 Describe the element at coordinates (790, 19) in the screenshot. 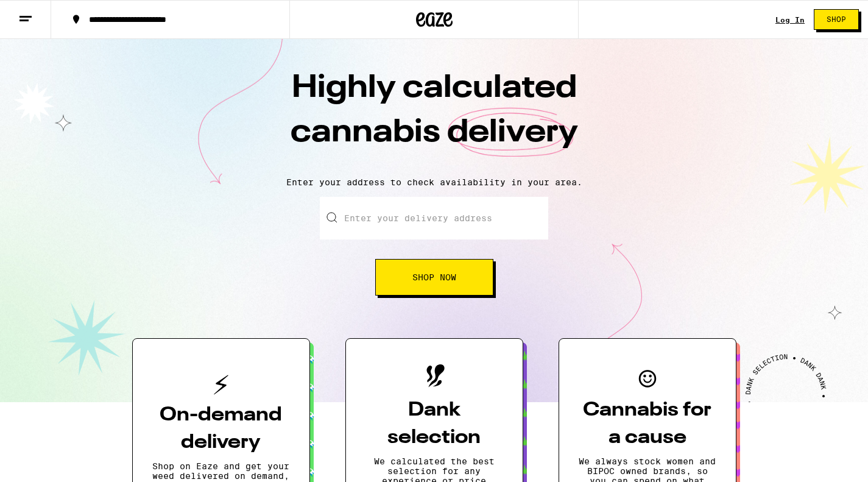

I see `a: Log In` at that location.